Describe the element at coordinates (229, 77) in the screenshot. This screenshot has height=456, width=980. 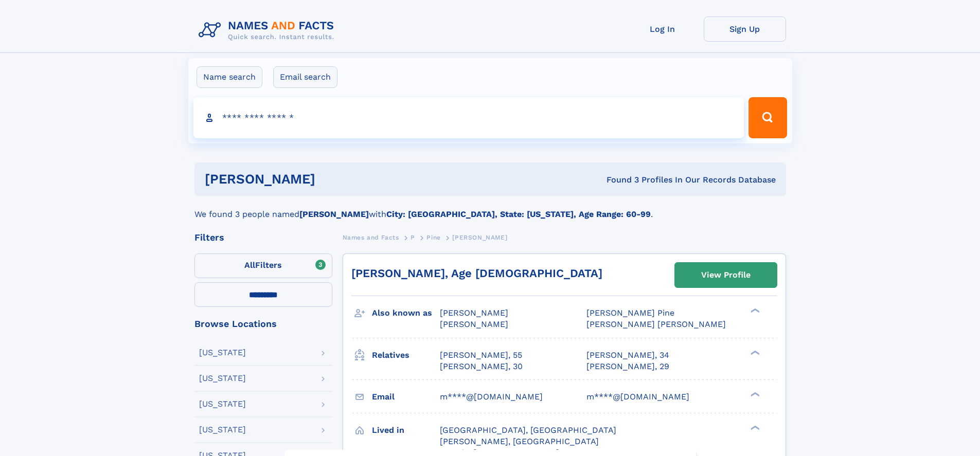
I see `label: Name search` at that location.